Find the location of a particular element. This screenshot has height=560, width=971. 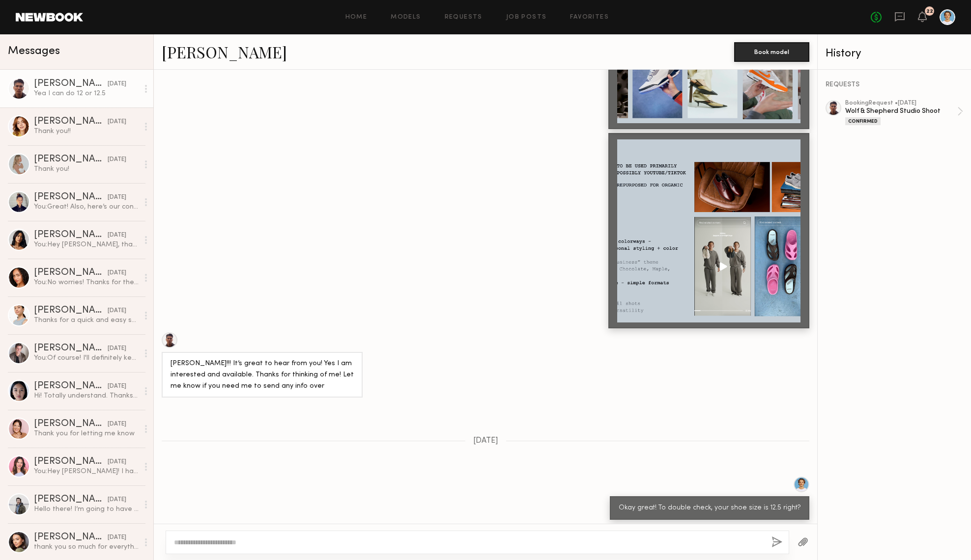

button: Book model is located at coordinates (772, 52).